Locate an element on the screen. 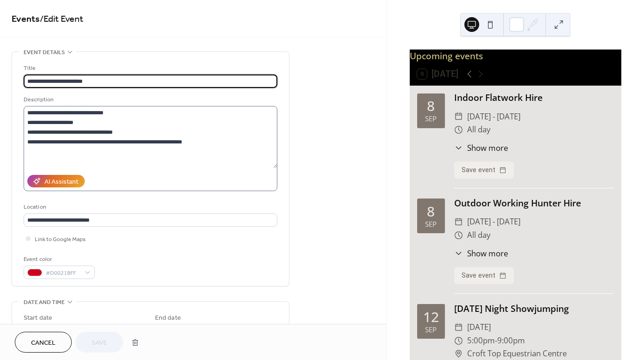 Image resolution: width=644 pixels, height=360 pixels. div: Event color is located at coordinates (59, 259).